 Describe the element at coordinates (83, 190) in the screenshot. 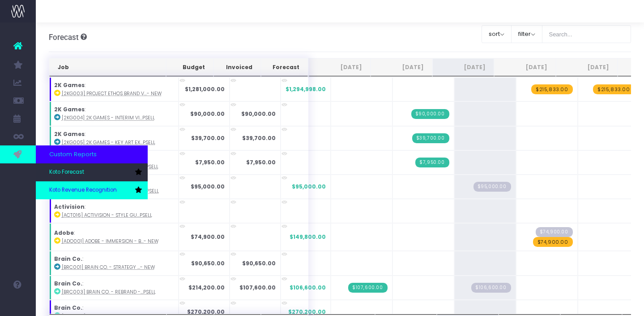

I see `span: Koto Revenue Recognition` at that location.